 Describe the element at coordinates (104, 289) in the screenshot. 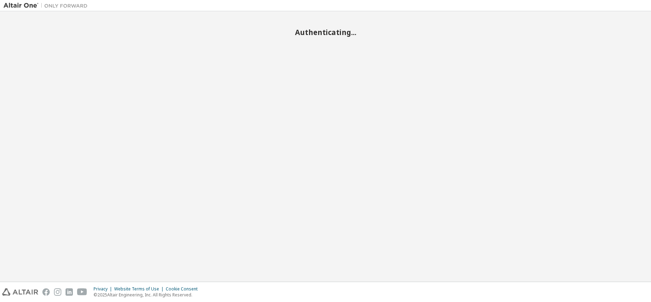

I see `div: Privacy` at that location.